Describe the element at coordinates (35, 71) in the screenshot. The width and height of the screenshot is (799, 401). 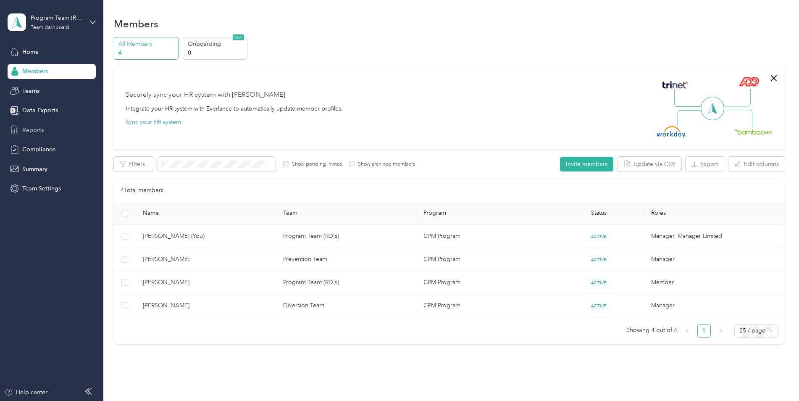
I see `span: Members` at that location.